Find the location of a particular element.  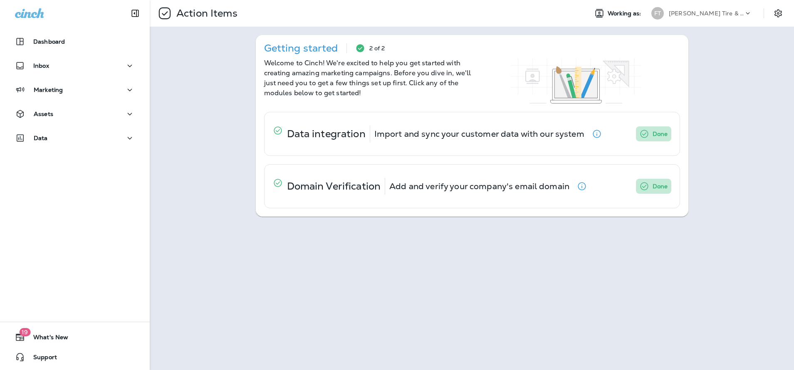

span: Support is located at coordinates (41, 359).